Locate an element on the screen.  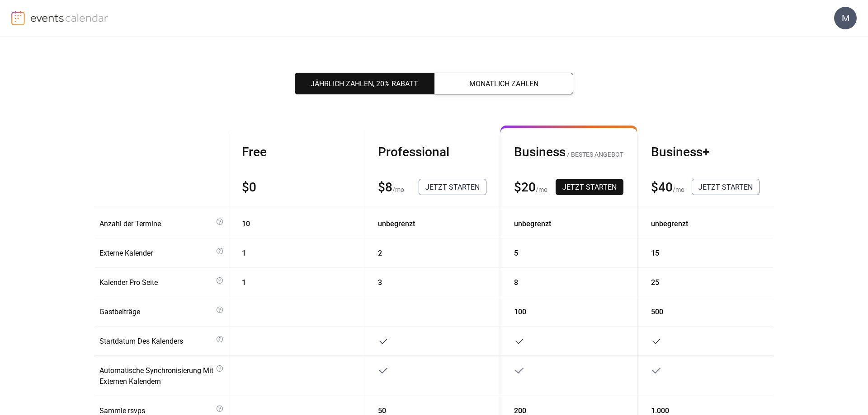
span: Jährlich Zahlen, 20% rabatt is located at coordinates (365, 84).